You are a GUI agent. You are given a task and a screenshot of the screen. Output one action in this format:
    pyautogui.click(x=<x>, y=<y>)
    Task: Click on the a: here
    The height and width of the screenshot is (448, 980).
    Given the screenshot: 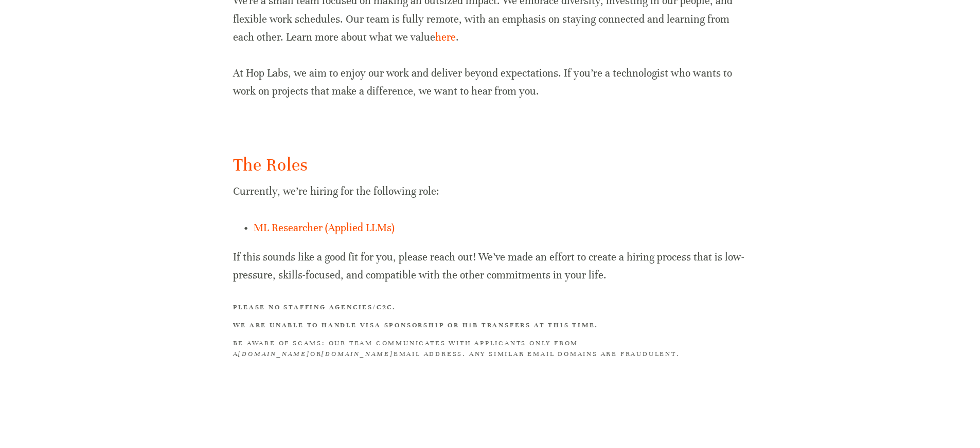 What is the action you would take?
    pyautogui.click(x=445, y=37)
    